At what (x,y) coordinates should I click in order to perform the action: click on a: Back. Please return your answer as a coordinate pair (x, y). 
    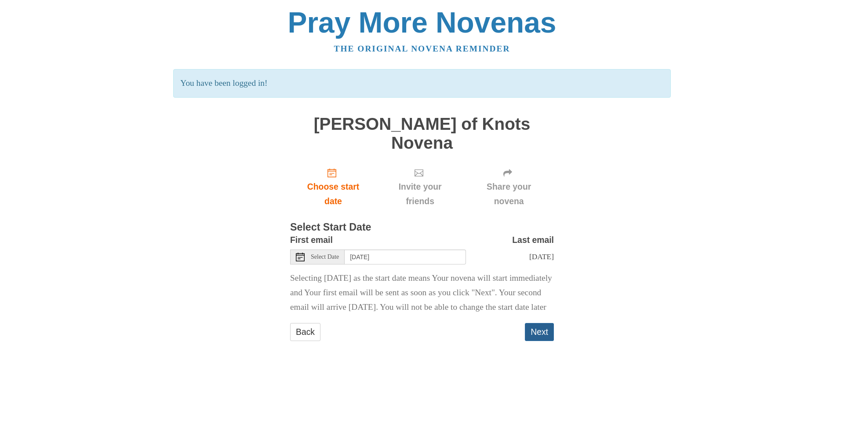
    Looking at the image, I should click on (305, 331).